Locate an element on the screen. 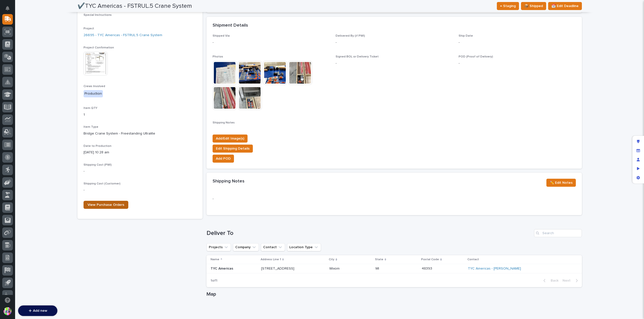 The image size is (644, 319). span: ← Staging is located at coordinates (508, 6).